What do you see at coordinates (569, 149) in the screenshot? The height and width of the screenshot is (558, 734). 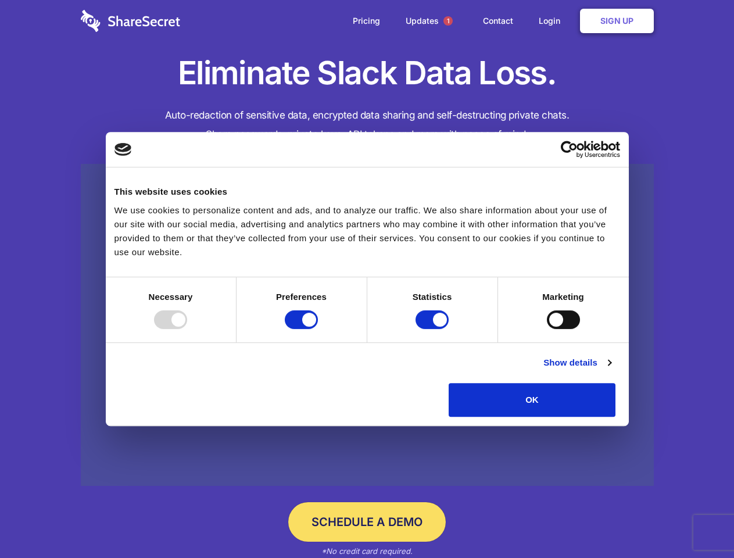 I see `a: Usercentrics Cookiebot - opens in a new window` at bounding box center [569, 149].